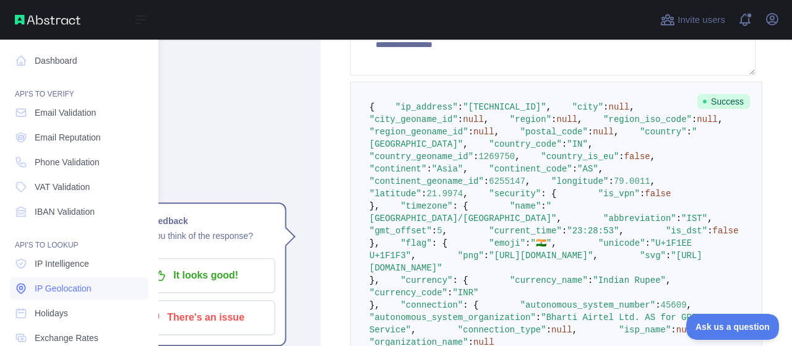  I want to click on span: Email Reputation, so click(67, 137).